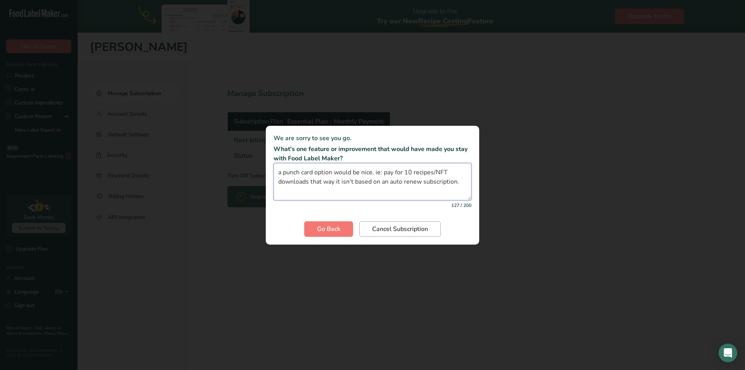 The width and height of the screenshot is (745, 370). I want to click on p: We are sorry to see you go., so click(372, 138).